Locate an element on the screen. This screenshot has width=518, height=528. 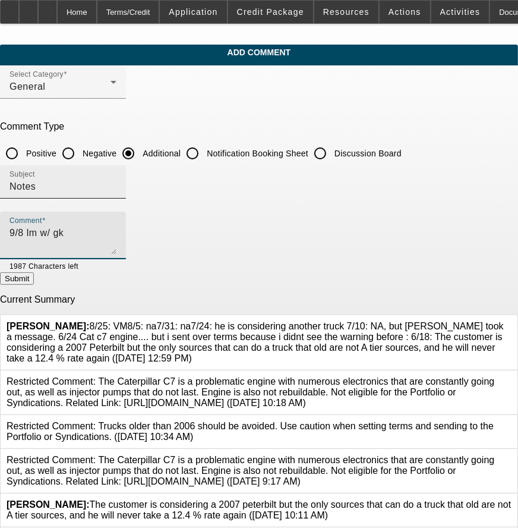
mat-hint: 1987 Characters left is located at coordinates (44, 266).